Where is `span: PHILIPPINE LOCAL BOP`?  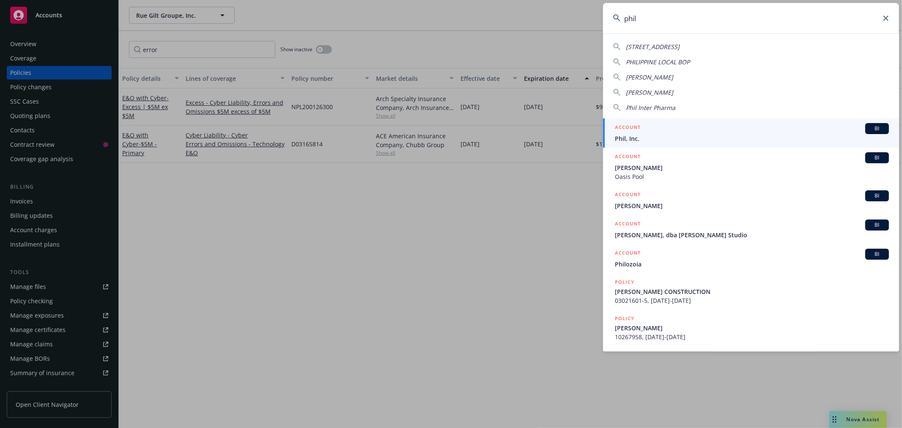
span: PHILIPPINE LOCAL BOP is located at coordinates (657, 62).